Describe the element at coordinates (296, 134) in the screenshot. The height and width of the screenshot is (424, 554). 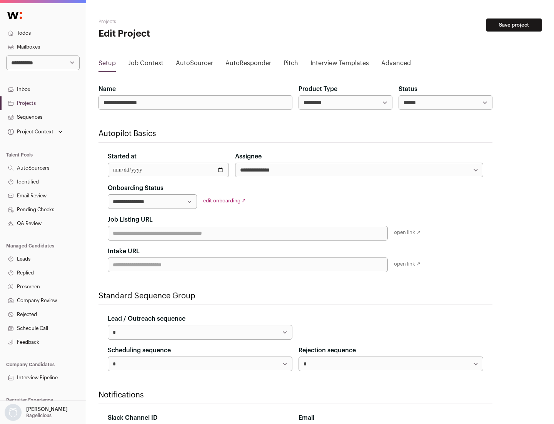
I see `h2: Autopilot Basics` at that location.